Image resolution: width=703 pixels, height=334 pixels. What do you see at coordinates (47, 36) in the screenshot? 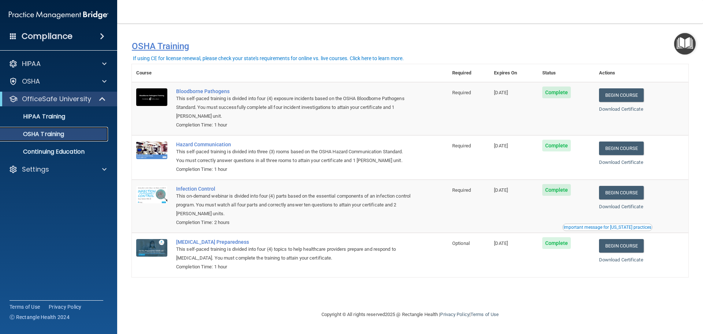
I see `h4: Compliance` at bounding box center [47, 36].